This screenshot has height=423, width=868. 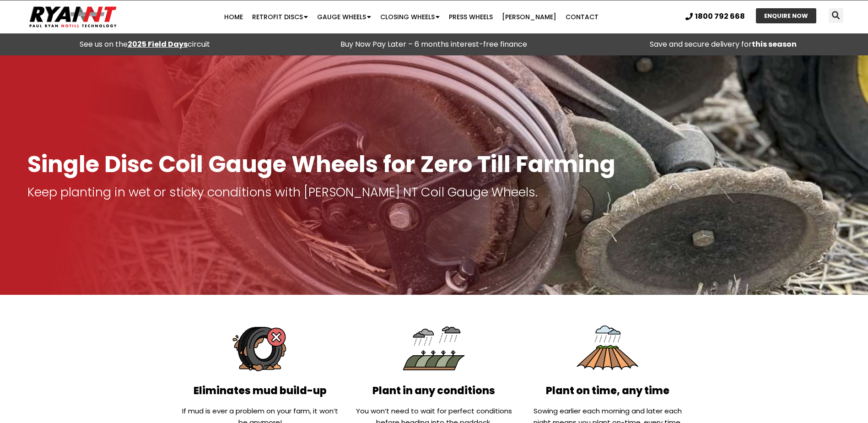 I want to click on span: ENQUIRE NOW, so click(x=786, y=15).